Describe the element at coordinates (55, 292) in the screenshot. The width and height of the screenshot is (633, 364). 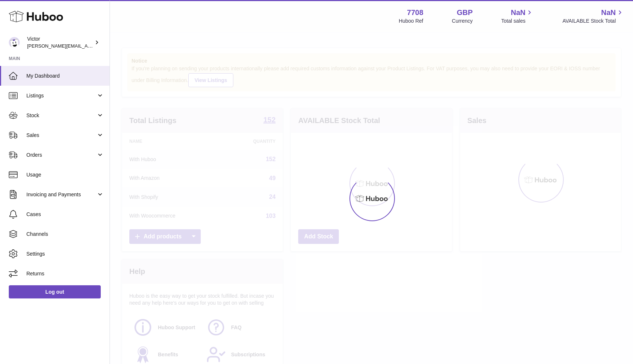
I see `a: Log out` at that location.